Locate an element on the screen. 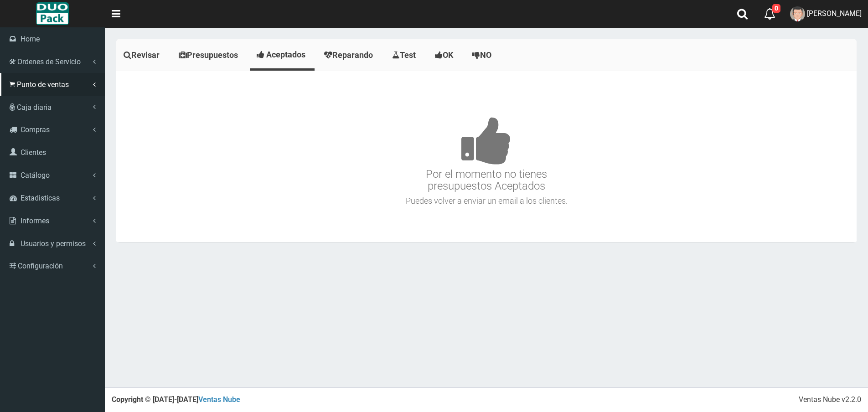 The height and width of the screenshot is (412, 868). a: Aceptados is located at coordinates (282, 55).